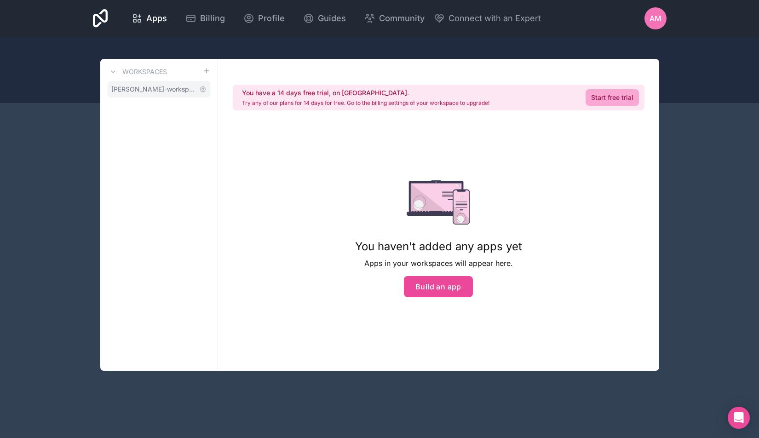  I want to click on span: AM, so click(655, 18).